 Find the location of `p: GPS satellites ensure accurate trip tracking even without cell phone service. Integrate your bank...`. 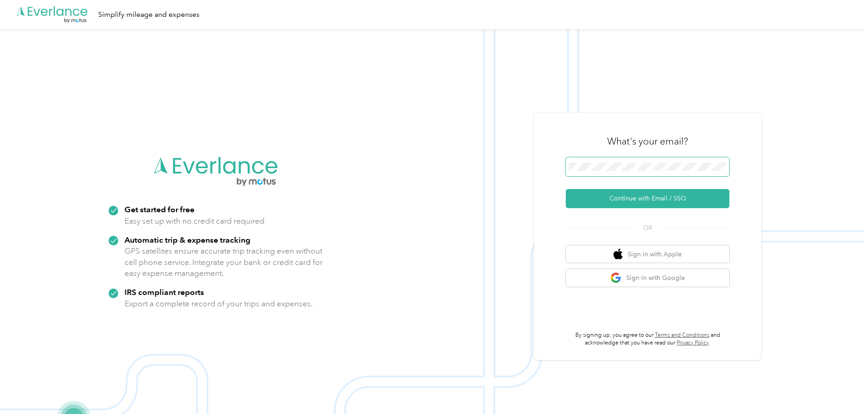

p: GPS satellites ensure accurate trip tracking even without cell phone service. Integrate your bank... is located at coordinates (224, 263).